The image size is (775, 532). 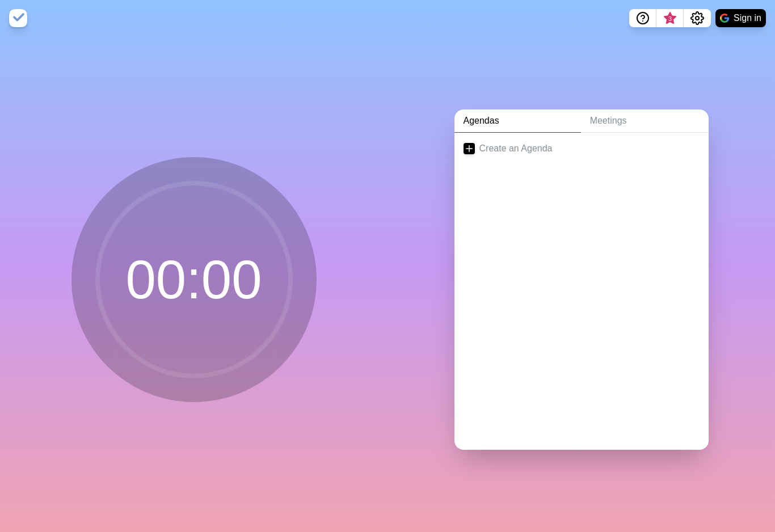 What do you see at coordinates (724, 18) in the screenshot?
I see `img: google logo` at bounding box center [724, 18].